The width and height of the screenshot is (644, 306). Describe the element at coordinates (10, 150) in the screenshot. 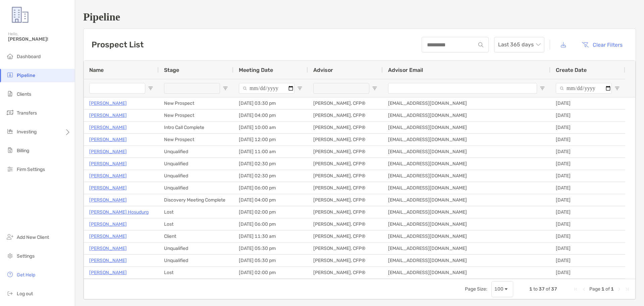

I see `img: billing icon` at that location.